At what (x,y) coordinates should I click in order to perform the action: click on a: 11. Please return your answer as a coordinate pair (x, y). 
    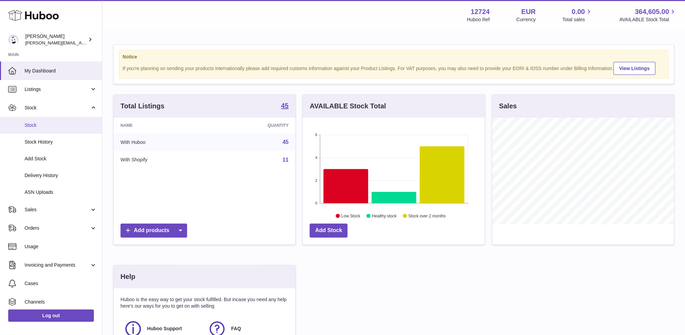
    Looking at the image, I should click on (286, 159).